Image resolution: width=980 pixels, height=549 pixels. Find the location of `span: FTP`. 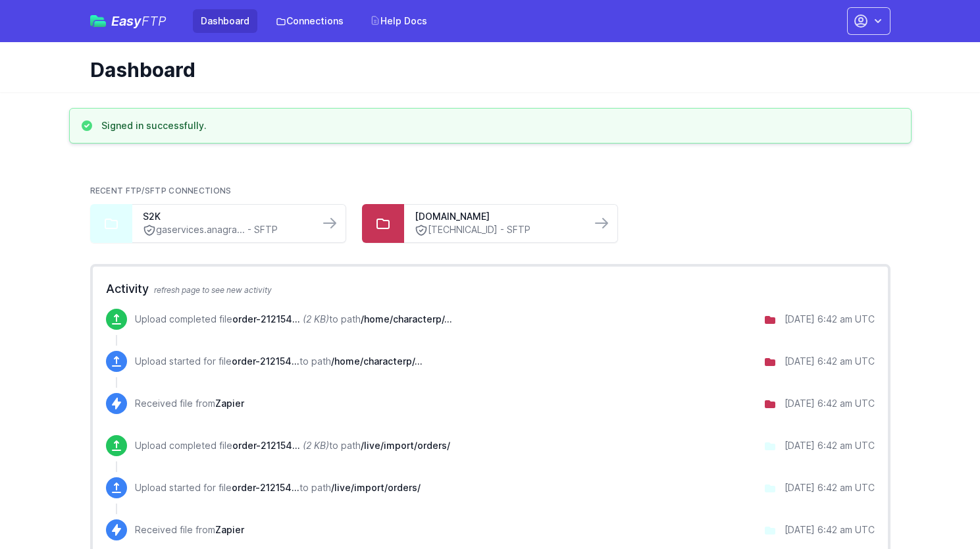

span: FTP is located at coordinates (154, 21).